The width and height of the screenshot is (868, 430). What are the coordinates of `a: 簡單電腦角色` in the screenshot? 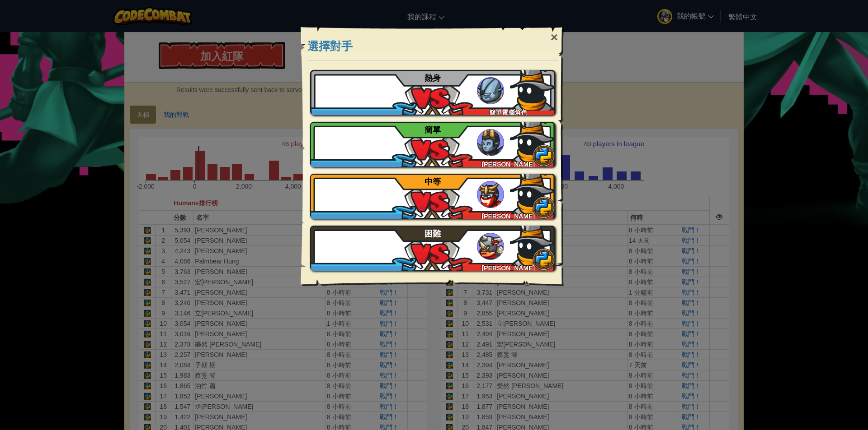 It's located at (432, 92).